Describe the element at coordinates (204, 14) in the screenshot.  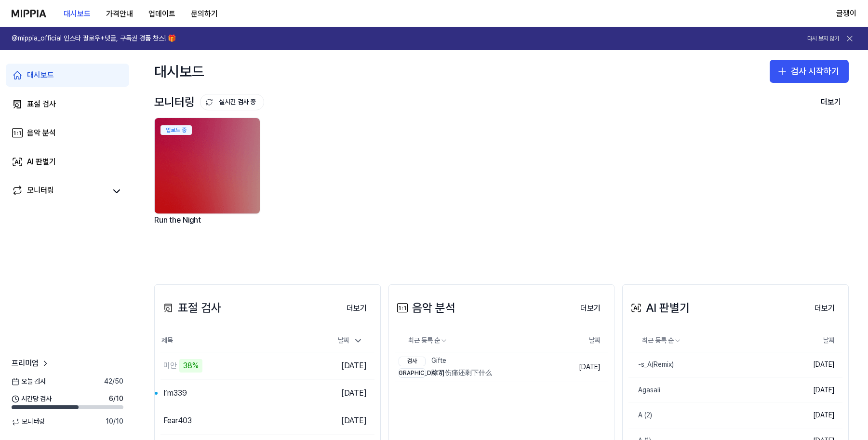
I see `a: 문의하기` at that location.